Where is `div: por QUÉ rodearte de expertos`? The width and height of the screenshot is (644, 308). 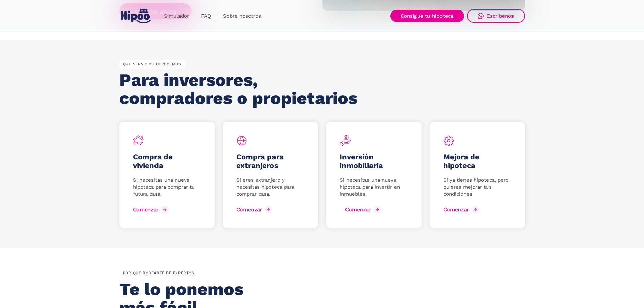 div: por QUÉ rodearte de expertos is located at coordinates (159, 273).